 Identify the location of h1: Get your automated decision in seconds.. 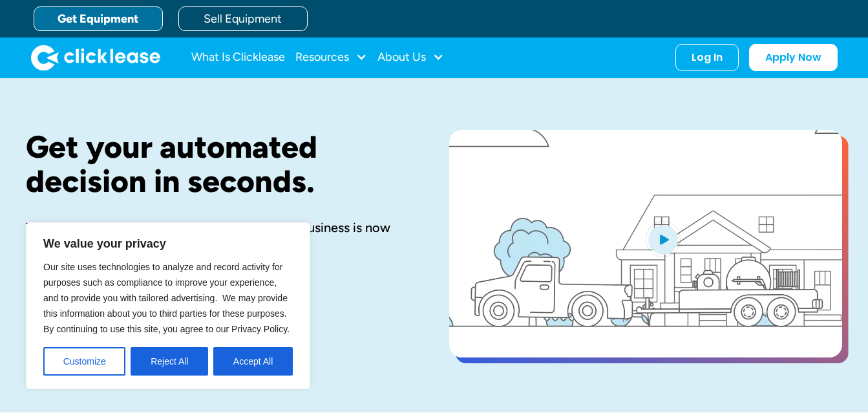
(216, 164).